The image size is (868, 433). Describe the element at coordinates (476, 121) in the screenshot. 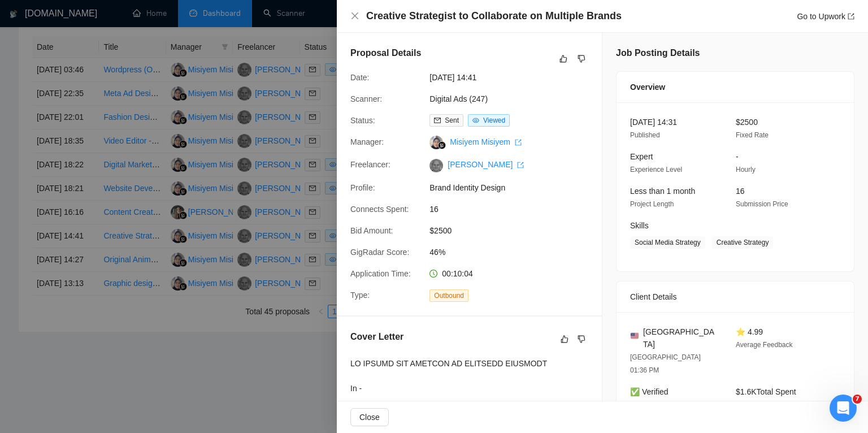

I see `span: eye` at that location.